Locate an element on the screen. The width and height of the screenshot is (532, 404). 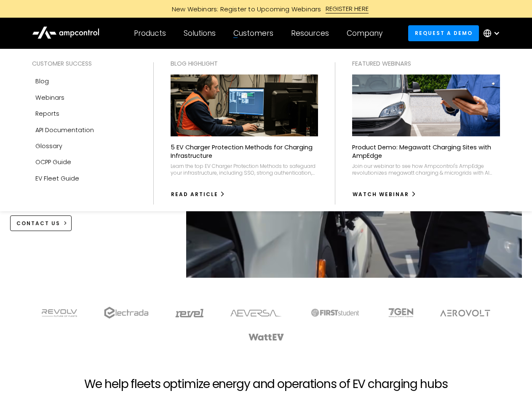
h2: We help fleets optimize energy and operations of EV charging hubs is located at coordinates (266, 384).